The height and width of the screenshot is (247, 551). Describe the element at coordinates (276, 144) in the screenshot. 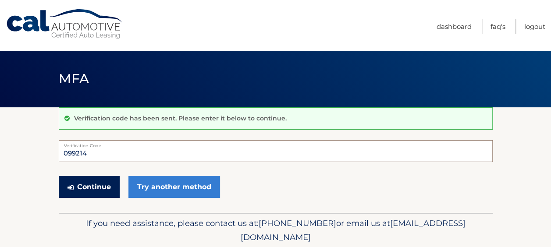

I see `label: Verification Code` at that location.